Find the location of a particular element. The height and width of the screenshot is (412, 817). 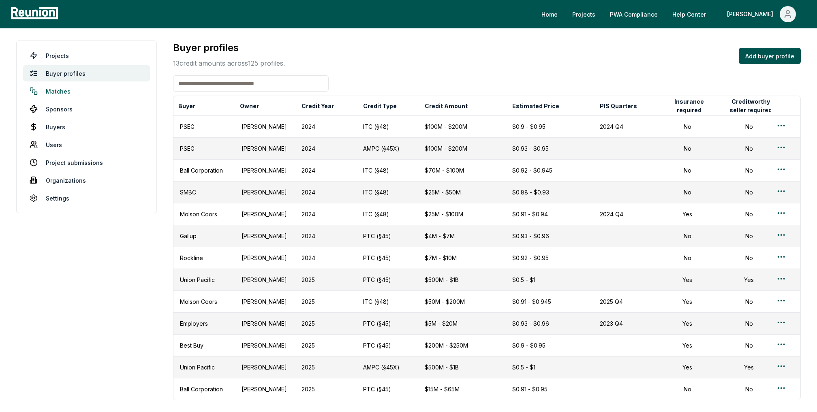

a: Matches is located at coordinates (86, 91).